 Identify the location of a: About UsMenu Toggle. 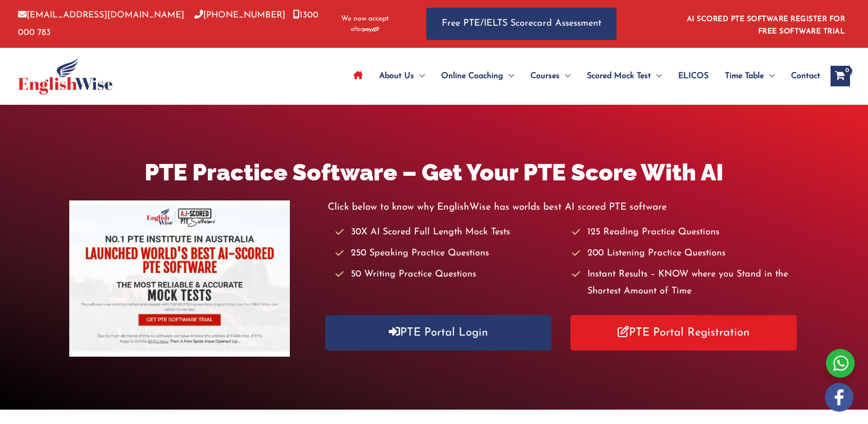
(402, 76).